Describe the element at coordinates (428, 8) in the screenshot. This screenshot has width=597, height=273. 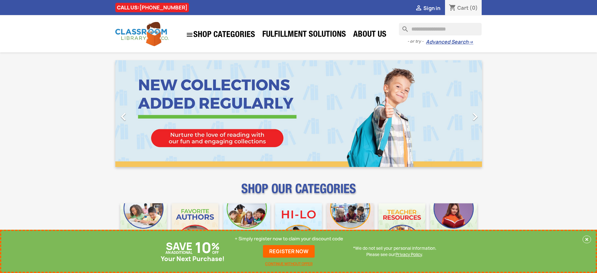
I see `a:  Sign in` at that location.